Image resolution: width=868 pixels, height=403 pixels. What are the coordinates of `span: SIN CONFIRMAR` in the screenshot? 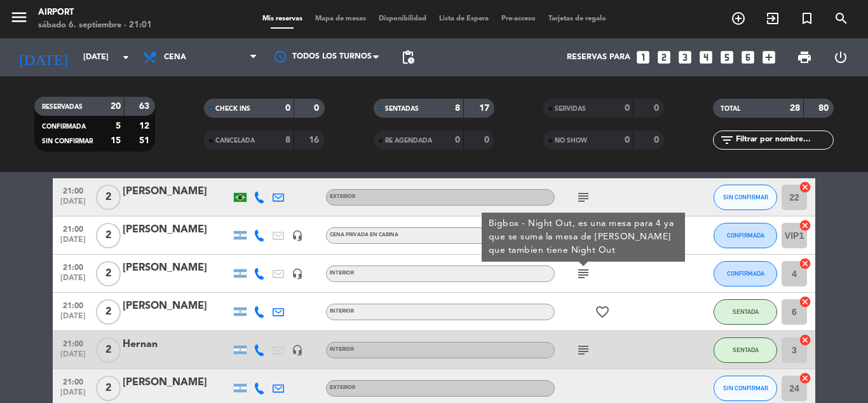 It's located at (745, 387).